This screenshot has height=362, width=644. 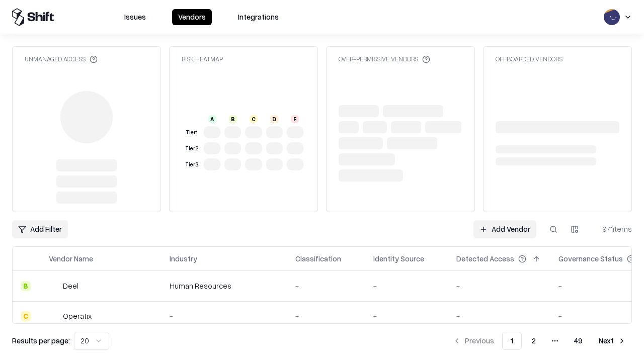 I want to click on div: D, so click(x=274, y=119).